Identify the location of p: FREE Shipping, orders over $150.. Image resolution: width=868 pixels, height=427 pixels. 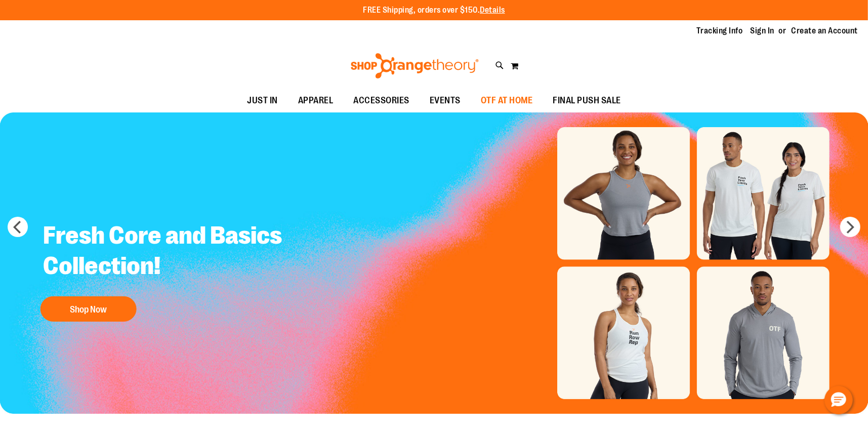
(434, 10).